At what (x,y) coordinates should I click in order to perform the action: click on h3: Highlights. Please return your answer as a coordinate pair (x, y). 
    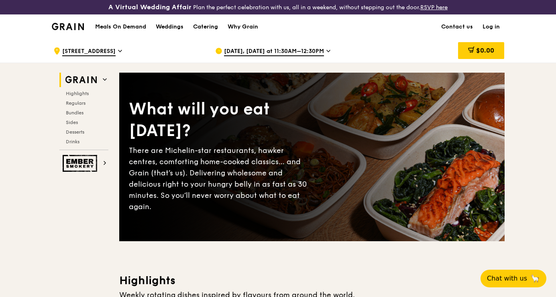
    Looking at the image, I should click on (312, 281).